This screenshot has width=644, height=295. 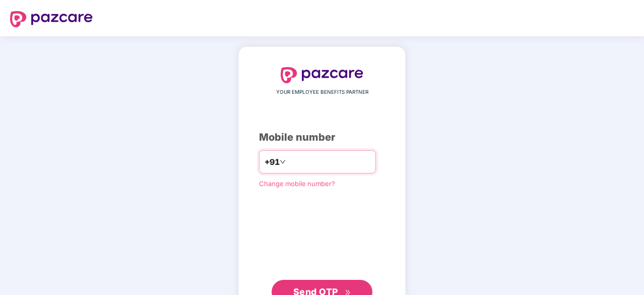 What do you see at coordinates (322, 92) in the screenshot?
I see `span: YOUR EMPLOYEE BENEFITS PARTNER` at bounding box center [322, 92].